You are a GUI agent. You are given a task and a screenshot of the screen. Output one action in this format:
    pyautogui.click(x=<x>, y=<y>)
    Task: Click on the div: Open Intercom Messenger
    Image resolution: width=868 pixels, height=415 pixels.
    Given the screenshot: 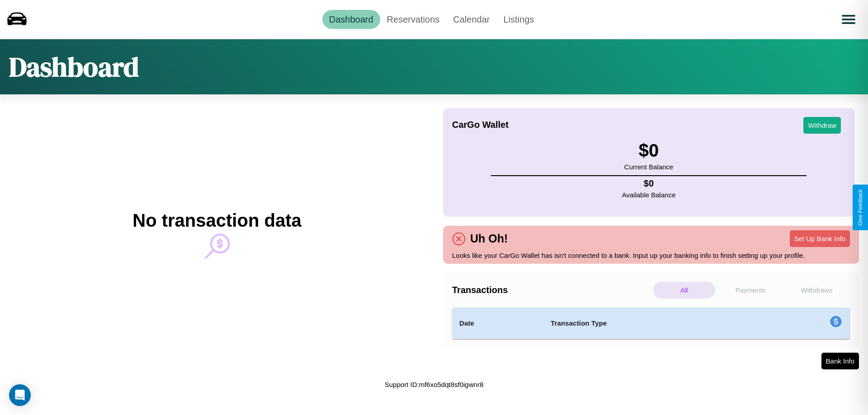 What is the action you would take?
    pyautogui.click(x=20, y=395)
    